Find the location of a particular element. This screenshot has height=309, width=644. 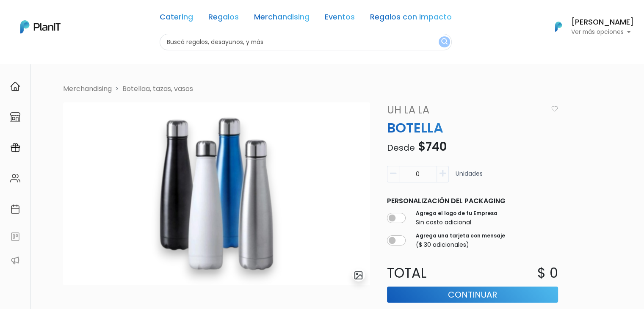

span: $740 is located at coordinates (432, 146).